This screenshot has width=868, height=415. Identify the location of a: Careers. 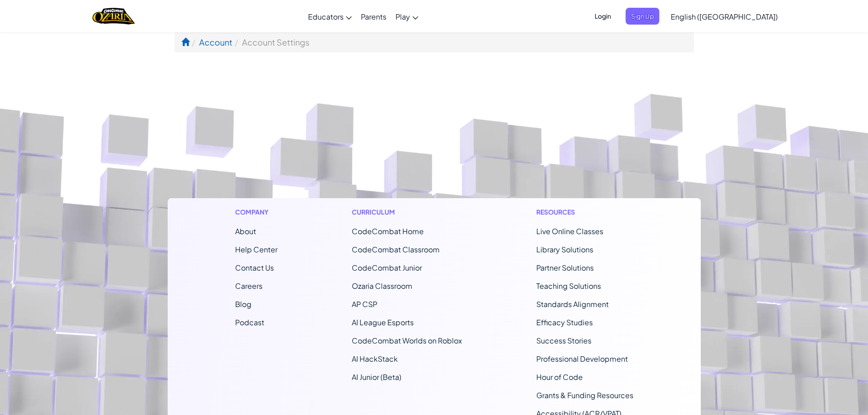
(249, 286).